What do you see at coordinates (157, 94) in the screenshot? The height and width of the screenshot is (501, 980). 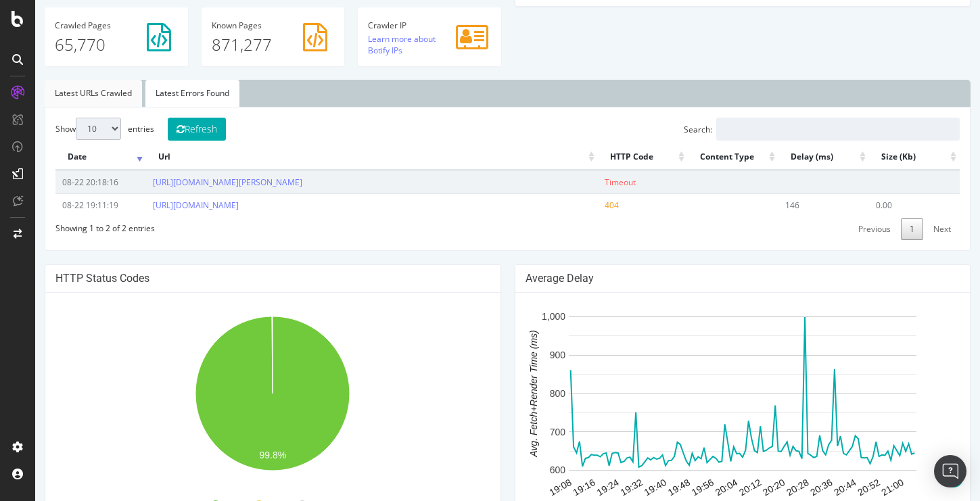 I see `a: Latest Errors Found` at bounding box center [157, 94].